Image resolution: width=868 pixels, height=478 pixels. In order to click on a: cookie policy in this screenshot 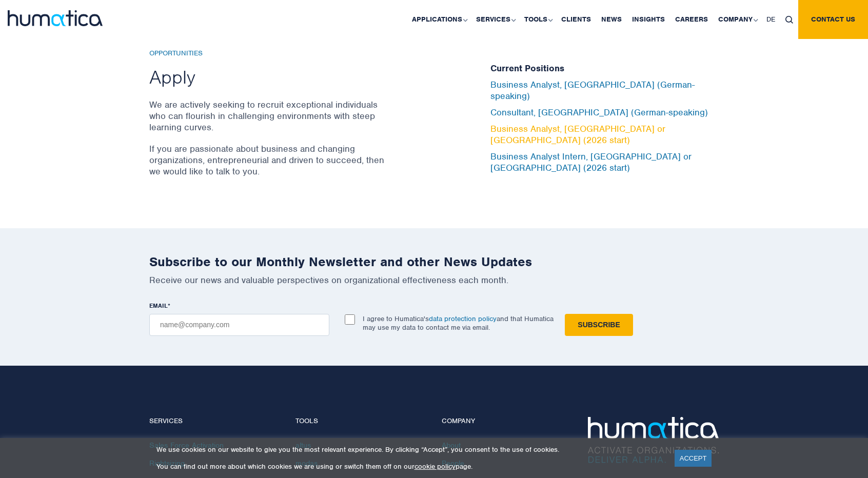, I will do `click(434, 466)`.